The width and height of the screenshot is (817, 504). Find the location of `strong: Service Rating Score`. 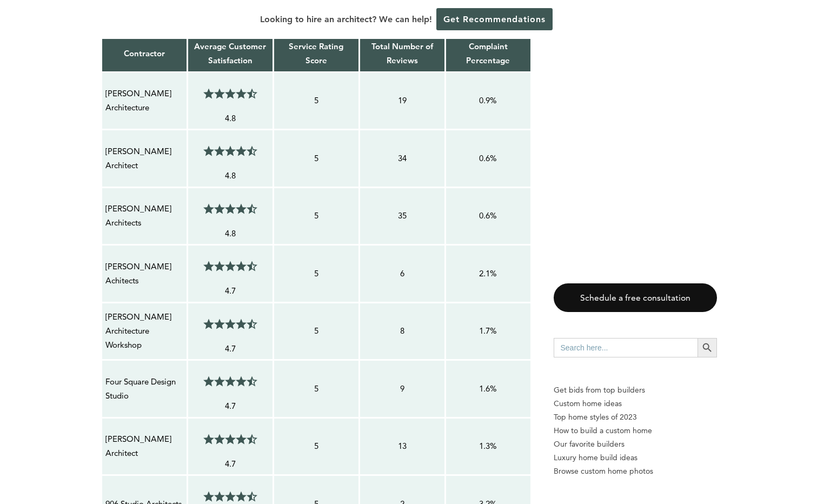

strong: Service Rating Score is located at coordinates (316, 53).